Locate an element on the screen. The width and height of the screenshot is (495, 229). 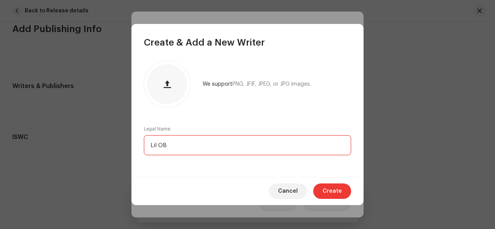
span: Create & Add a New Writer is located at coordinates (204, 43).